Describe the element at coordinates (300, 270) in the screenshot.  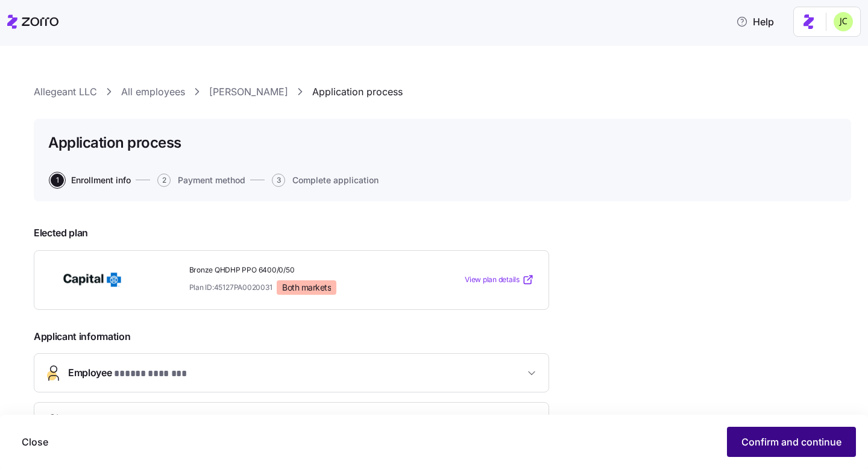
I see `span: Bronze QHDHP PPO 6400/0/50` at that location.